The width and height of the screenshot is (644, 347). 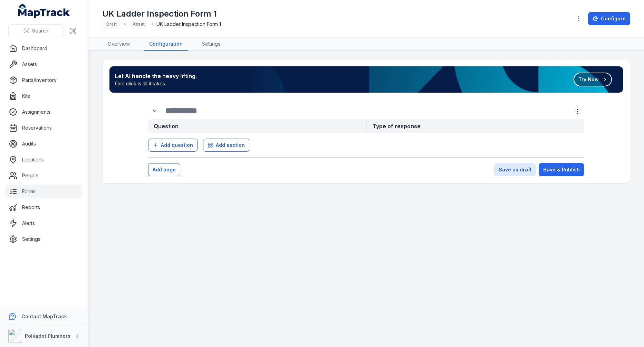 I want to click on span: UK Ladder Inspection Form 1, so click(x=189, y=25).